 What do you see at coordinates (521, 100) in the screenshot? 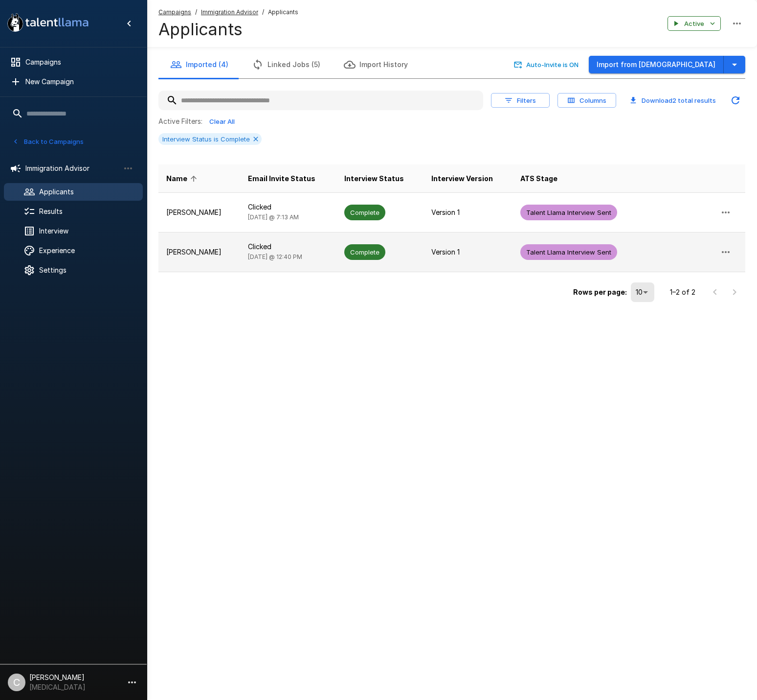
I see `button: Filters` at bounding box center [521, 100].